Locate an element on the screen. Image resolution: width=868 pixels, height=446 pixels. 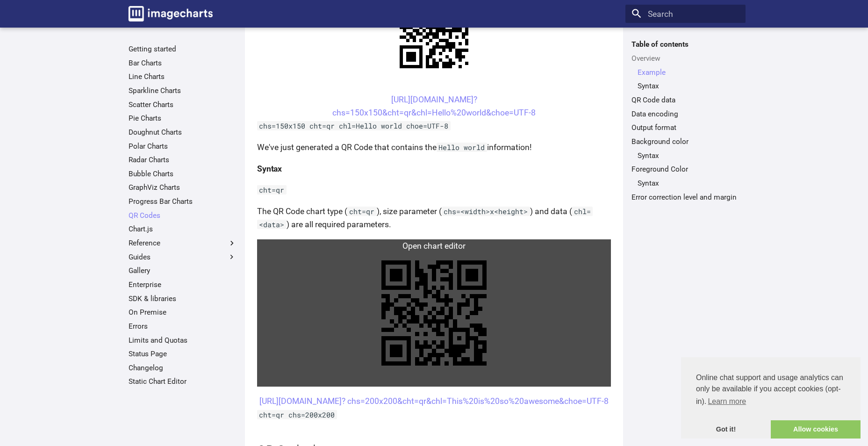
a: GraphViz Charts is located at coordinates (182, 187).